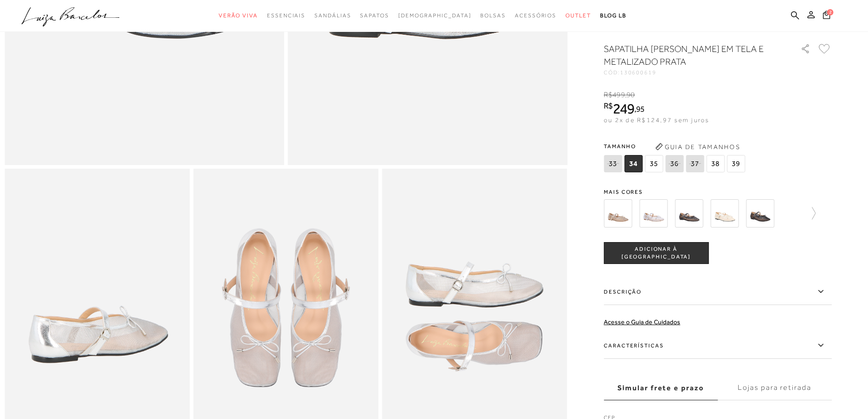 This screenshot has width=868, height=419. Describe the element at coordinates (434, 16) in the screenshot. I see `a: noSubCategoriesText` at that location.